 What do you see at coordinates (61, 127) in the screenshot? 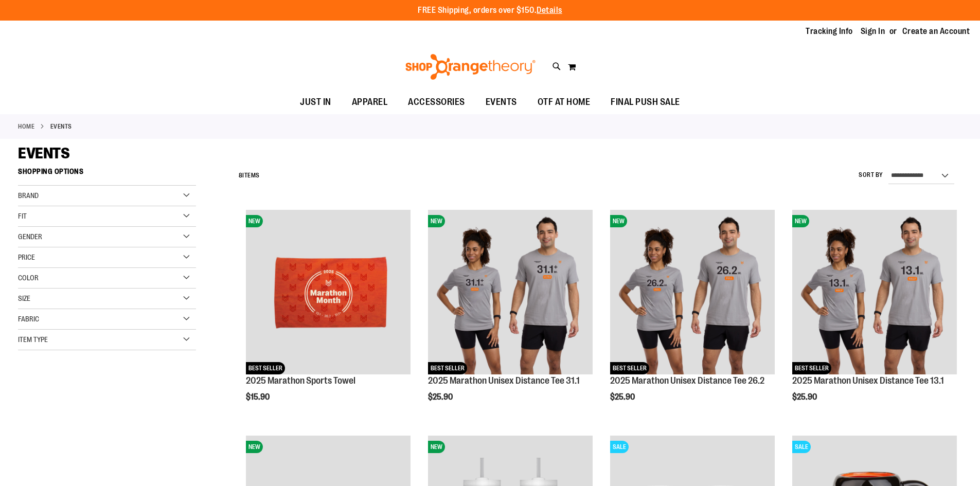
I see `strong: EVENTS` at bounding box center [61, 127].